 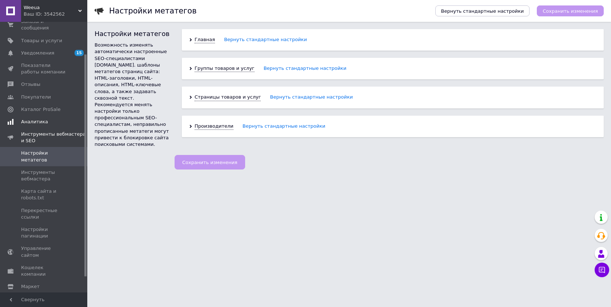 What do you see at coordinates (55, 14) in the screenshot?
I see `div: Ваш ID: 3542562` at bounding box center [55, 14].